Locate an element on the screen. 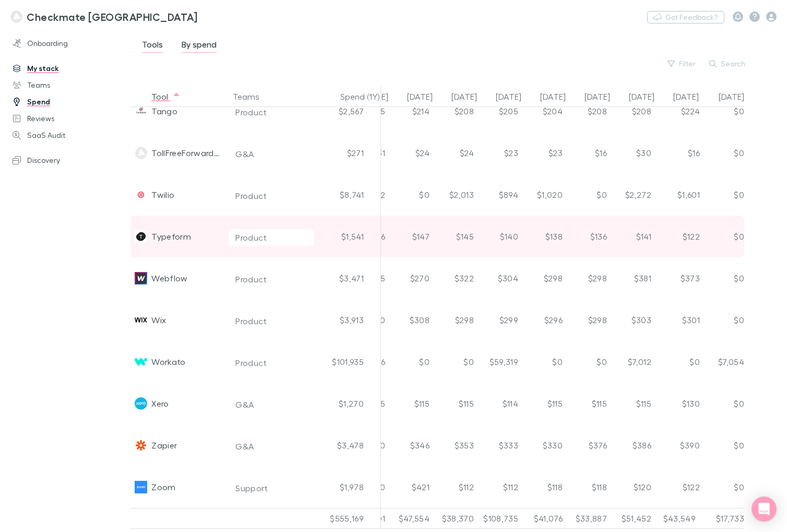 The image size is (787, 532). div: $1,270 is located at coordinates (350, 403).